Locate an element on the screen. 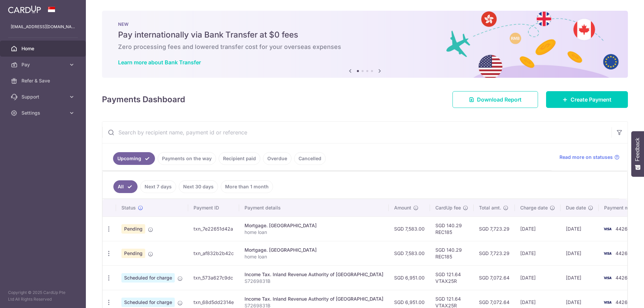 The width and height of the screenshot is (644, 308). span: Amount is located at coordinates (402, 207).